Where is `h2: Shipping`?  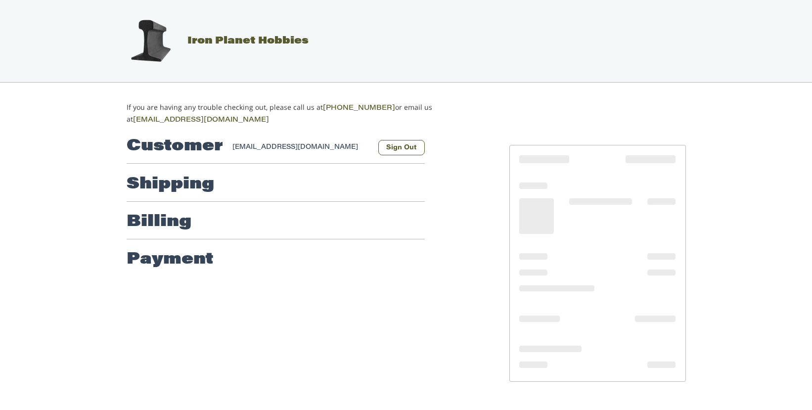 h2: Shipping is located at coordinates (170, 185).